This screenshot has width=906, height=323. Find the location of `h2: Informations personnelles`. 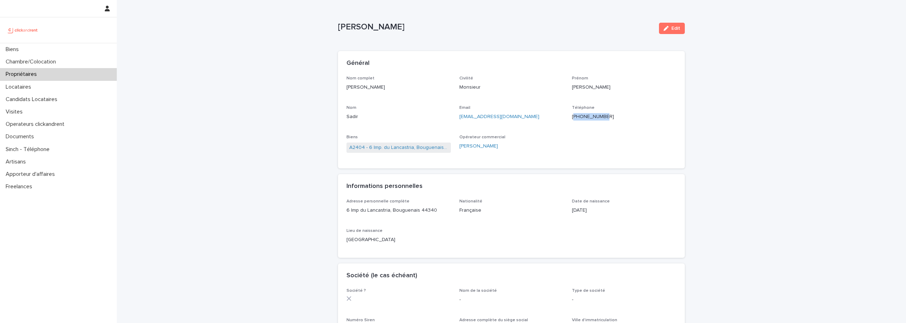

h2: Informations personnelles is located at coordinates (384, 186).